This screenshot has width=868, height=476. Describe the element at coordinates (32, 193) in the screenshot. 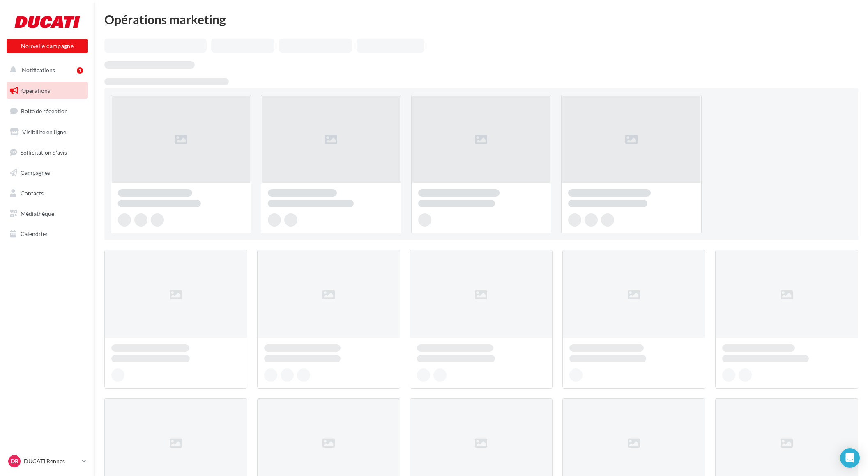

I see `span: Contacts` at that location.